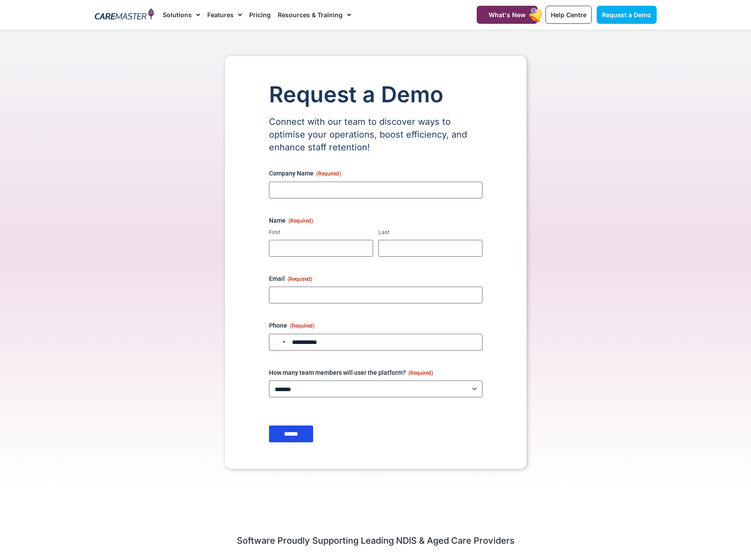 The width and height of the screenshot is (751, 560). Describe the element at coordinates (376, 541) in the screenshot. I see `h2: Software Proudly Supporting Leading NDIS & Aged Care Providers` at that location.